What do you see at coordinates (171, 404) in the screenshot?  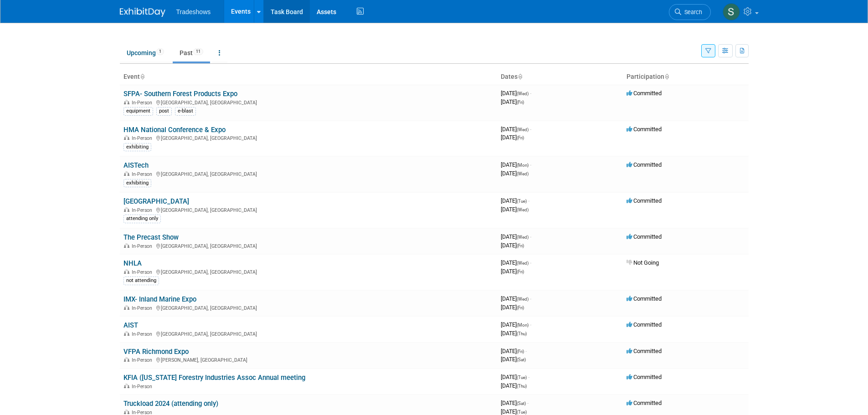 I see `a: Truckload 2024 (attending only)` at bounding box center [171, 404].